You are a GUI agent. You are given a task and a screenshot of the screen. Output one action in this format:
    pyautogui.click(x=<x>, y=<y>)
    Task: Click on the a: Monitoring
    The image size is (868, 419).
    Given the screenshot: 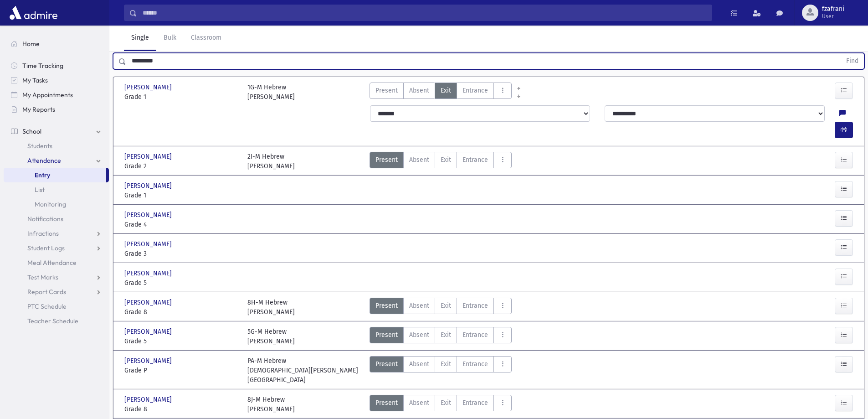 What is the action you would take?
    pyautogui.click(x=56, y=204)
    